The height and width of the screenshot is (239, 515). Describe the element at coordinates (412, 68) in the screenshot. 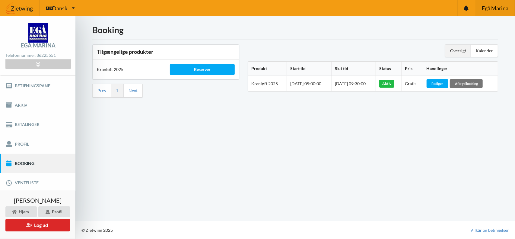

I see `th: Pris` at that location.